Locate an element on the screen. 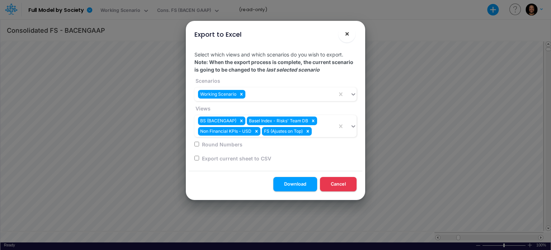 Image resolution: width=551 pixels, height=250 pixels. button: Close is located at coordinates (347, 34).